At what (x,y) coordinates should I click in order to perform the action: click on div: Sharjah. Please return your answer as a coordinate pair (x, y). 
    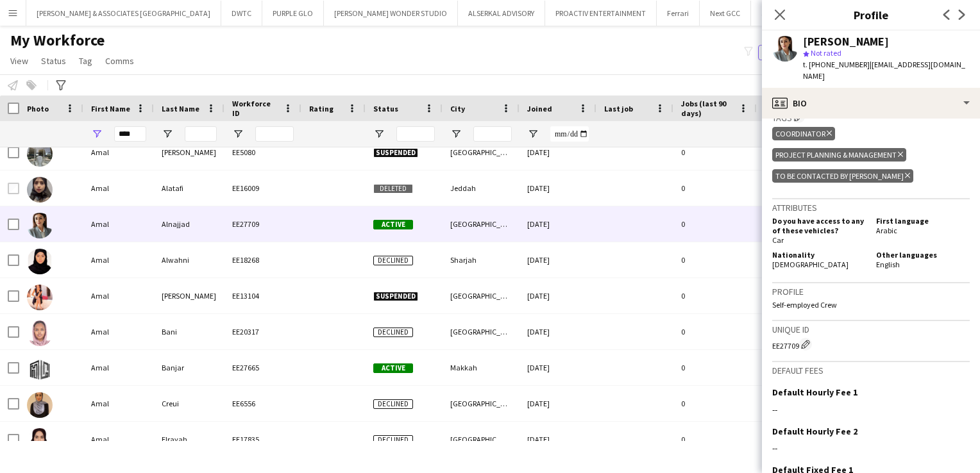
    Looking at the image, I should click on (481, 260).